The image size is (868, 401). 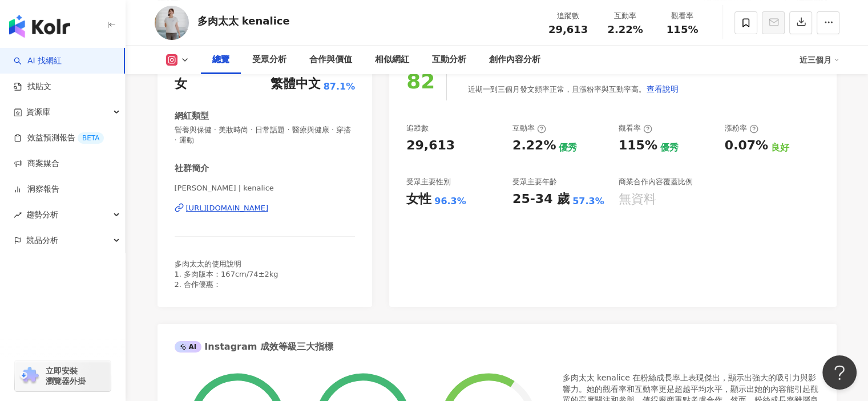 What do you see at coordinates (221, 60) in the screenshot?
I see `div: 總覽` at bounding box center [221, 60].